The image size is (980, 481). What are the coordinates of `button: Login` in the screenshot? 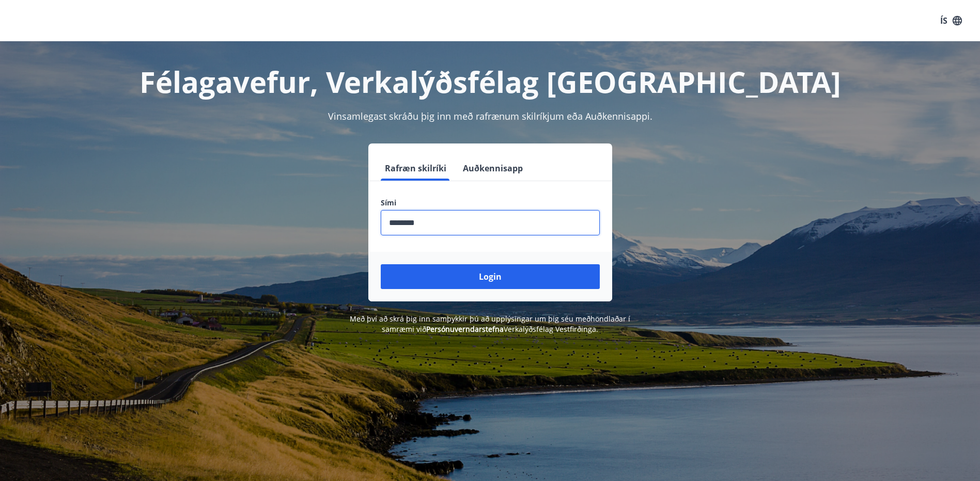 It's located at (490, 276).